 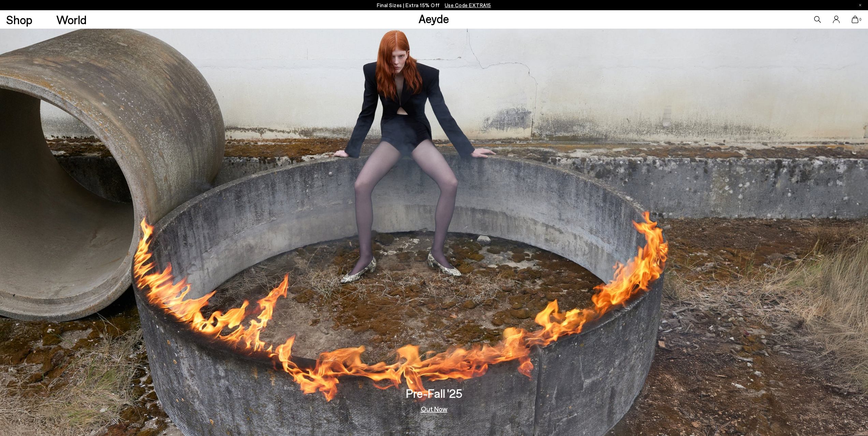 I want to click on a: Out Now, so click(x=434, y=409).